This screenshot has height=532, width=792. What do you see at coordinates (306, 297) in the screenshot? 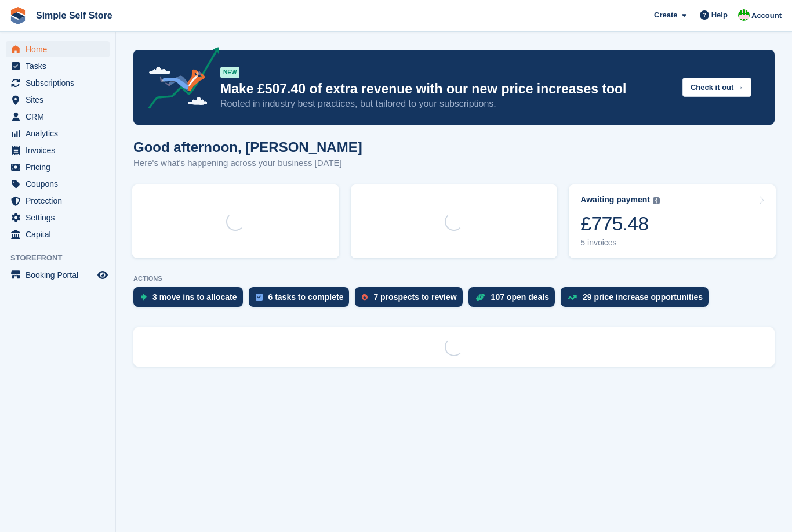
I see `div: 6 tasks to complete` at bounding box center [306, 297].